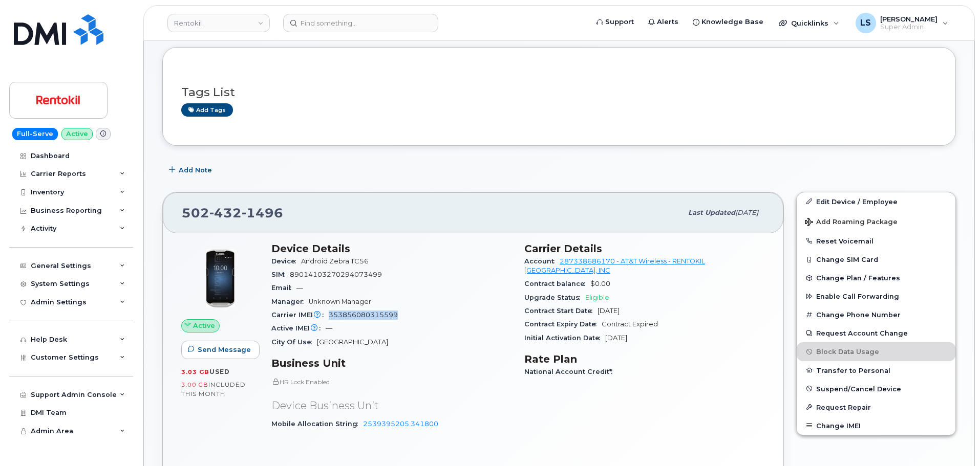  What do you see at coordinates (281, 274) in the screenshot?
I see `span: SIM` at bounding box center [281, 274].